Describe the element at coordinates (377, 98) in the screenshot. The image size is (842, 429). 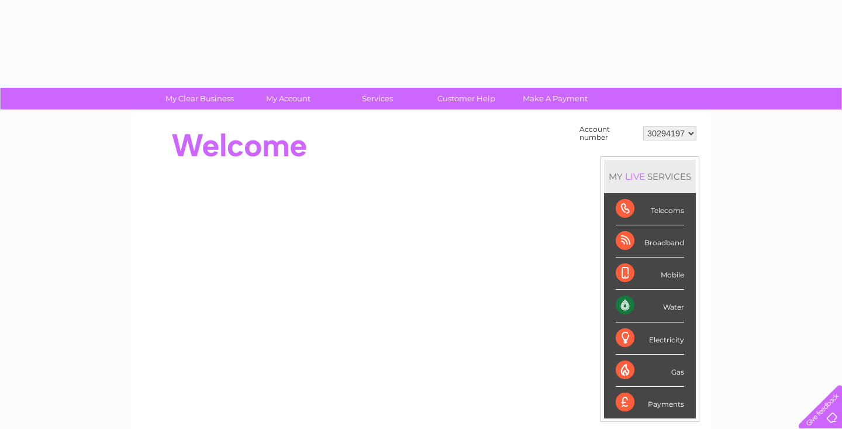
I see `a: Services` at that location.